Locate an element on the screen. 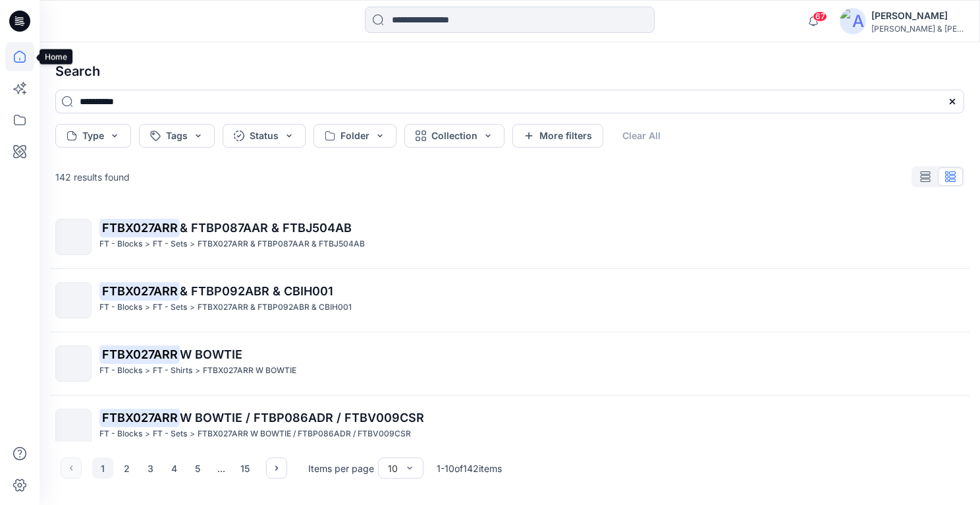  div: 10 is located at coordinates (392, 468).